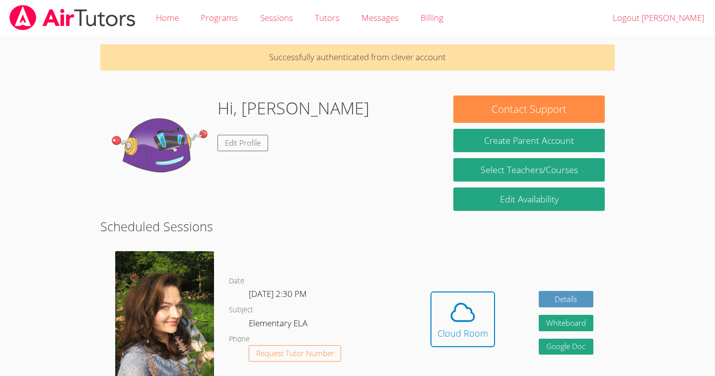  I want to click on div: Cloud Room, so click(463, 333).